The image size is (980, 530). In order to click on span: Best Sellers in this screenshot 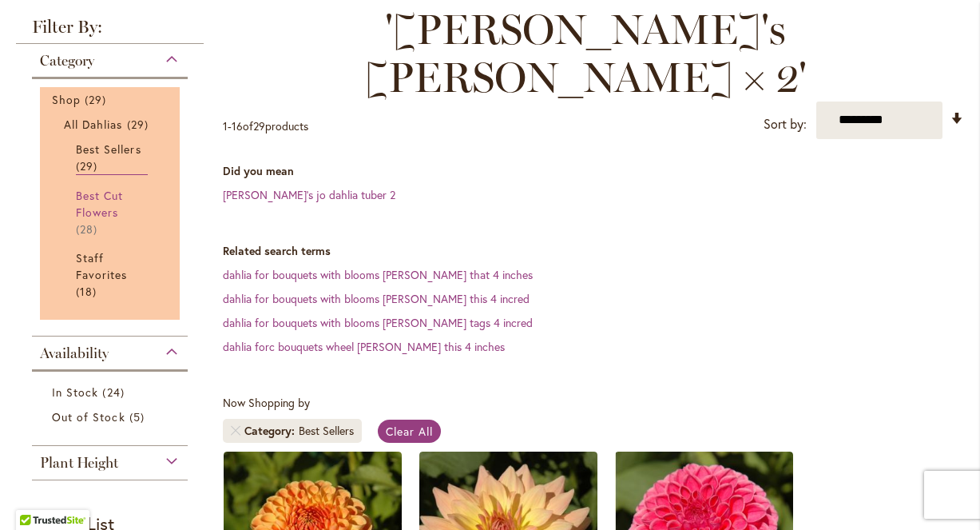, I will do `click(108, 149)`.